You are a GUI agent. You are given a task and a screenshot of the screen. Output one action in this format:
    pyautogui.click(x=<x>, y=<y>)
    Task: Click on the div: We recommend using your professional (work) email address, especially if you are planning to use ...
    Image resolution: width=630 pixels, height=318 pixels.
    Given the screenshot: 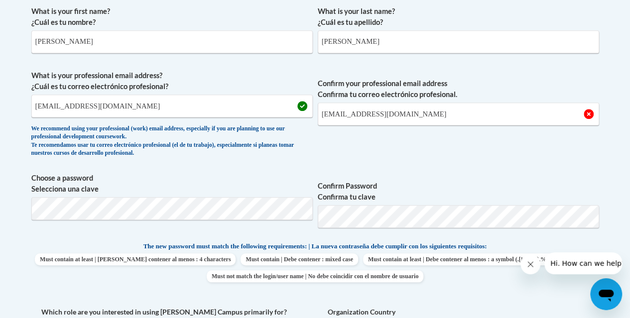 What is the action you would take?
    pyautogui.click(x=172, y=141)
    